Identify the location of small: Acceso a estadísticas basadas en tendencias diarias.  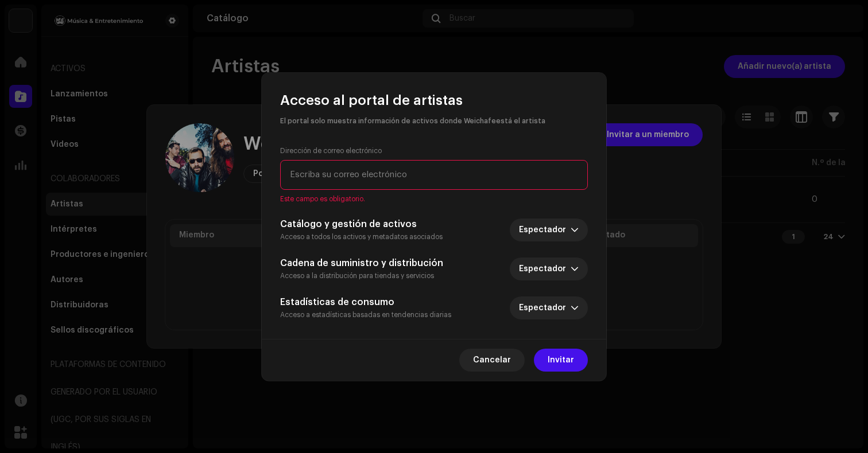
(366, 315).